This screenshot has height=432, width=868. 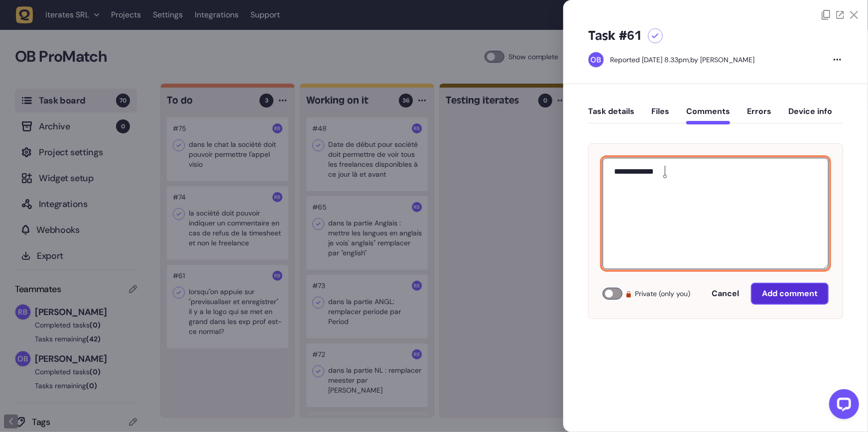 What do you see at coordinates (790, 293) in the screenshot?
I see `span: Add comment` at bounding box center [790, 293].